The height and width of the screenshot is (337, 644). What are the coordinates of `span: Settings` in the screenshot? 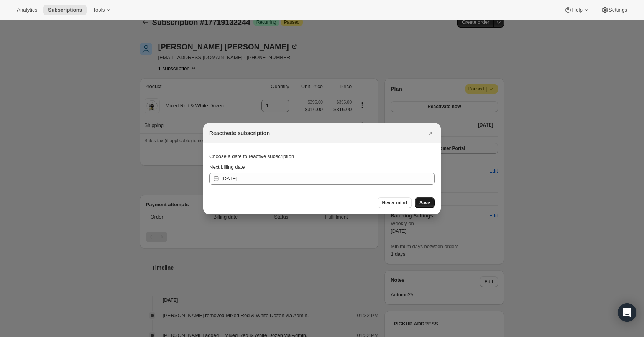 It's located at (618, 10).